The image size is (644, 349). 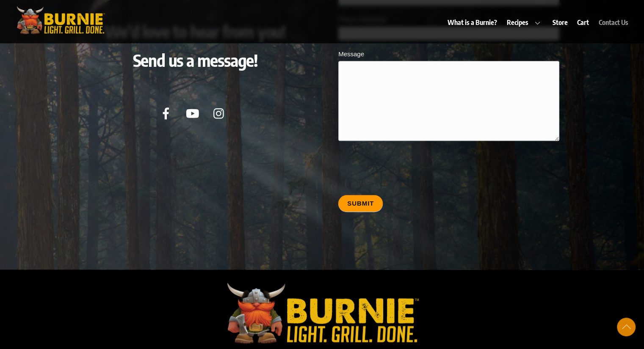 What do you see at coordinates (221, 112) in the screenshot?
I see `a: instagram` at bounding box center [221, 112].